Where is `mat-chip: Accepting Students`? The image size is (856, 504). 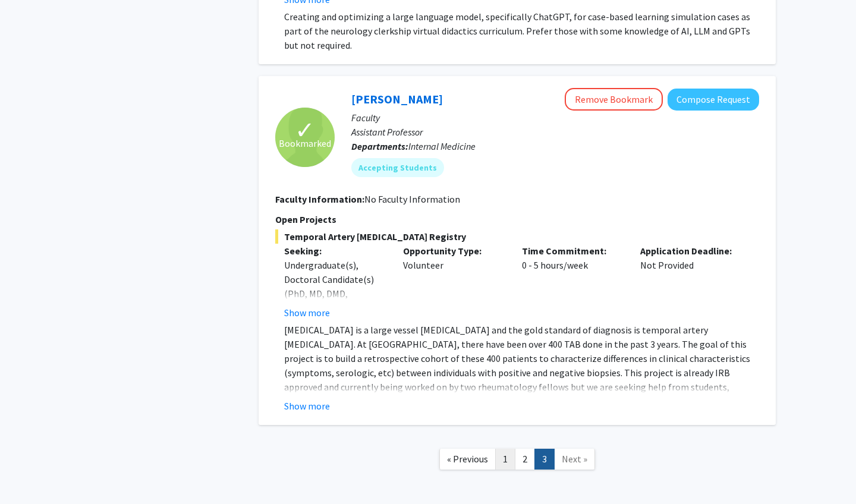
mat-chip: Accepting Students is located at coordinates (398, 167).